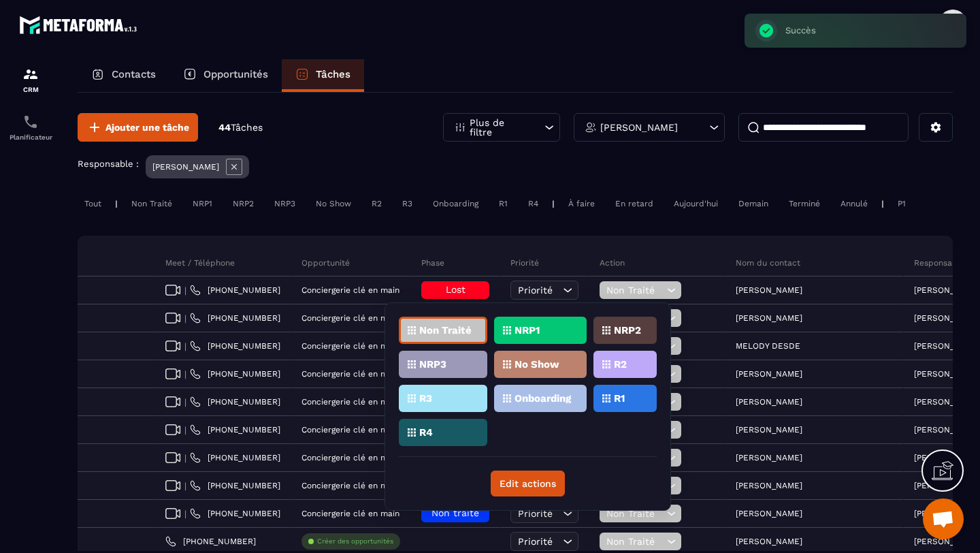 The image size is (980, 553). I want to click on p: 44, so click(240, 127).